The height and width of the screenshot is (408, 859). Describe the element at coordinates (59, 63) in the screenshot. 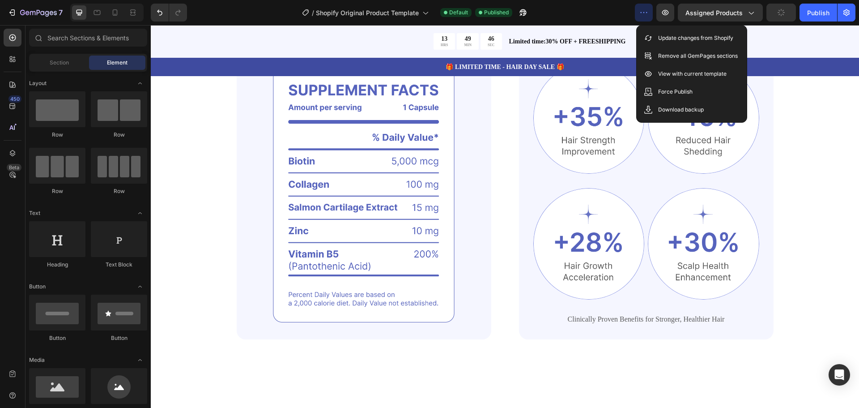

I see `span: Section` at that location.